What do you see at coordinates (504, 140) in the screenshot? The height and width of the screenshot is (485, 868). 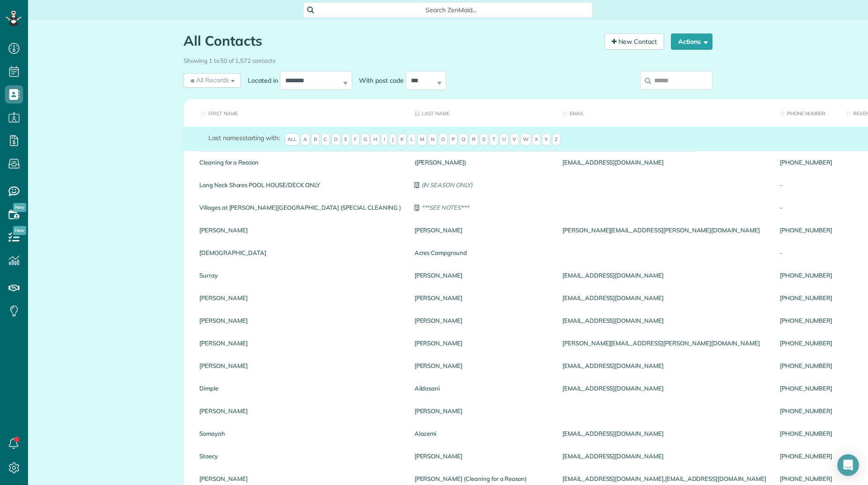 I see `span: U` at bounding box center [504, 140].